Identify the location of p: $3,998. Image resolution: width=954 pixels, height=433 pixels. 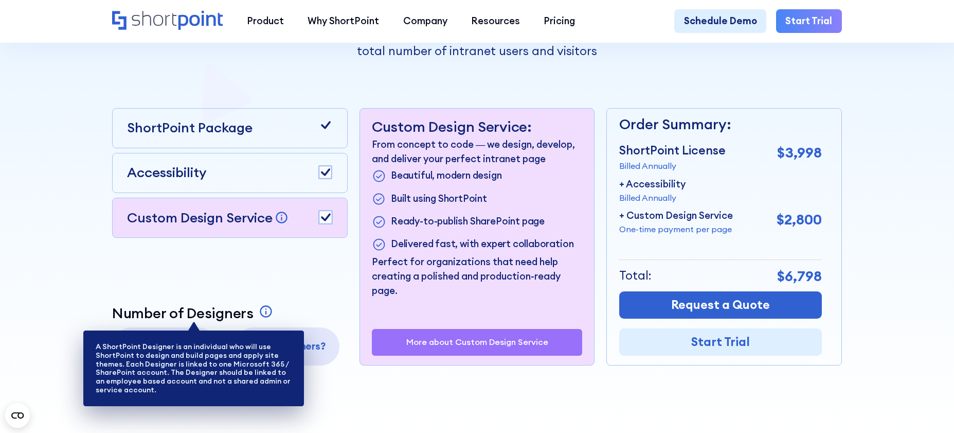
(799, 152).